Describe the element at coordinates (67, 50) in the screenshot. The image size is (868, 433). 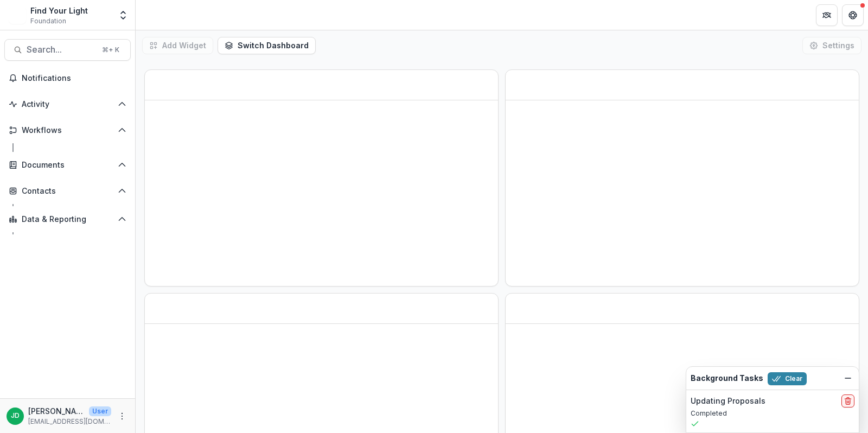
I see `button: Search...` at that location.